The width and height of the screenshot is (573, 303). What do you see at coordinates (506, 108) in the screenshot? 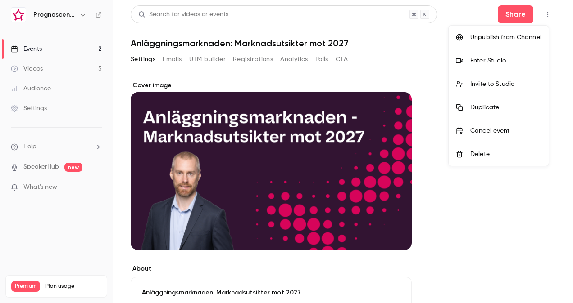
I see `div: Duplicate` at bounding box center [506, 108].